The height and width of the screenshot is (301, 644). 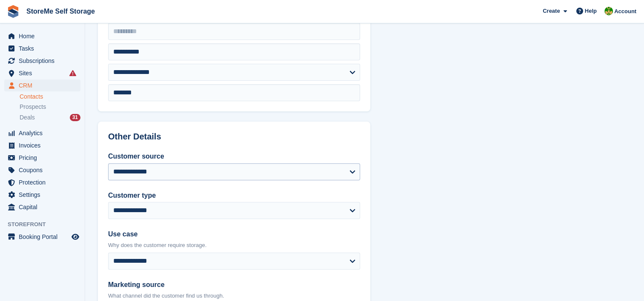 I want to click on div: 31, so click(x=75, y=117).